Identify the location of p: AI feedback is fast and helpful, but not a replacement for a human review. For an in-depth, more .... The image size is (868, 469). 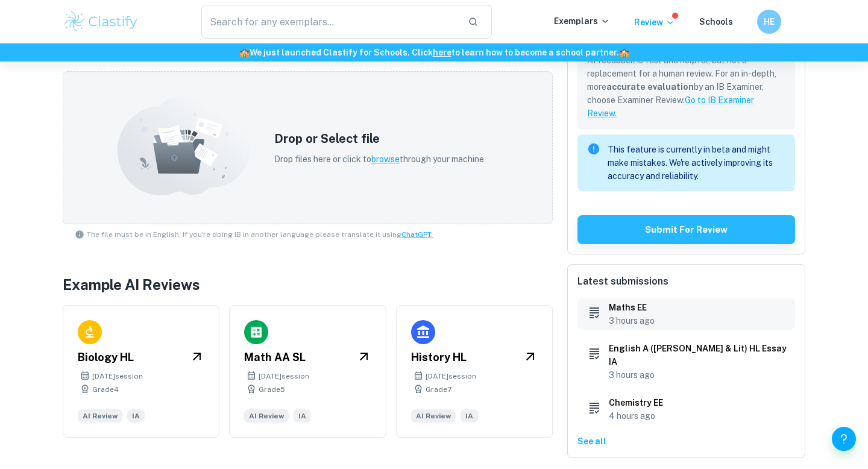
(686, 87).